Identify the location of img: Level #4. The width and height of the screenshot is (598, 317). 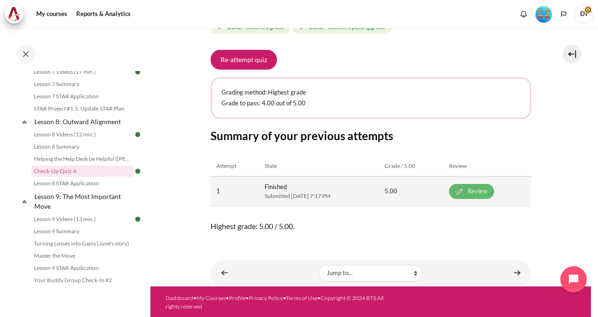
(544, 14).